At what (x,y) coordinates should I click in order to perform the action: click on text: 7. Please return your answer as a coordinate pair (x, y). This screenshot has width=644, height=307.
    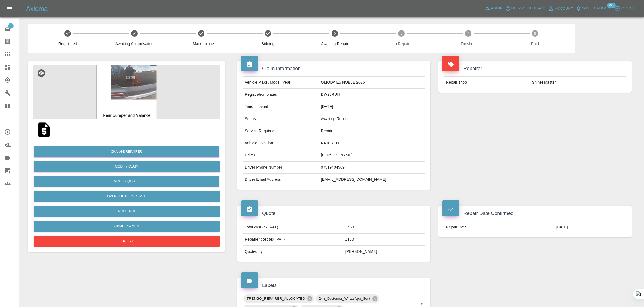
    Looking at the image, I should click on (468, 34).